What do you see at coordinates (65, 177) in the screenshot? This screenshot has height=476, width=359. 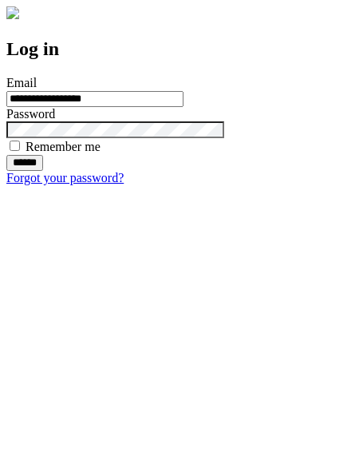 I see `a: Forgot your password?` at bounding box center [65, 177].